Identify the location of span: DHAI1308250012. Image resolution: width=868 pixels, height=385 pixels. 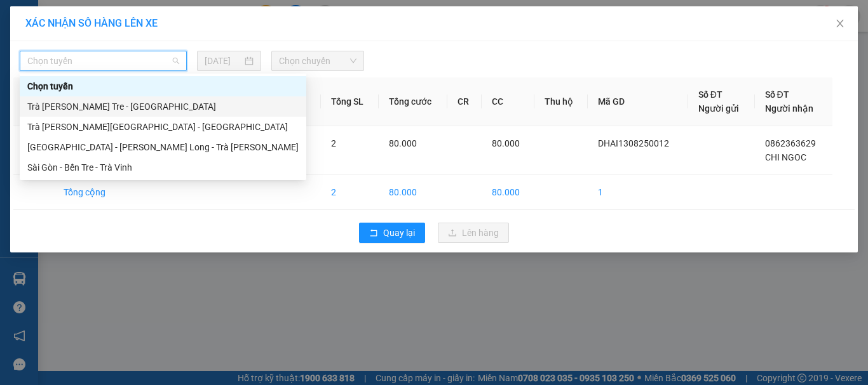
(634, 143).